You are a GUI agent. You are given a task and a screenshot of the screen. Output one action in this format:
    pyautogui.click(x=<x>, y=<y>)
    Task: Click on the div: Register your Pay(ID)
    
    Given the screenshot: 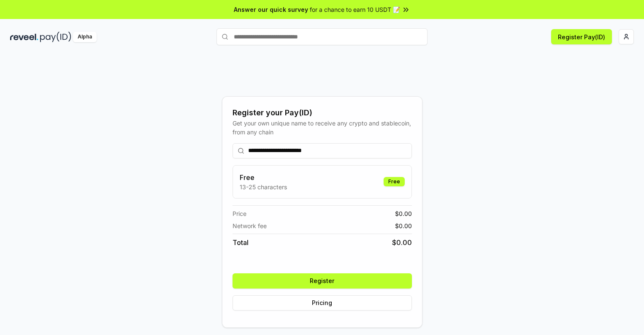 What is the action you would take?
    pyautogui.click(x=322, y=112)
    